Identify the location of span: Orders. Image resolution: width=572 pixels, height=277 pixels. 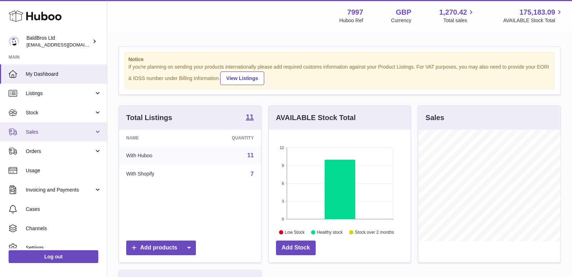
(60, 151).